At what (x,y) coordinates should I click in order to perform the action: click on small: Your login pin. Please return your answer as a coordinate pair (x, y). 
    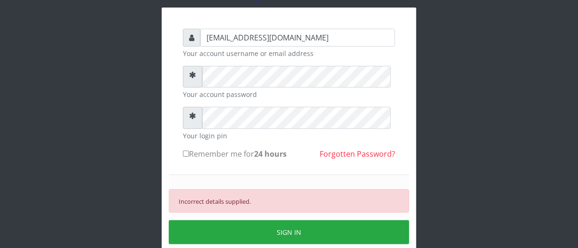
    Looking at the image, I should click on (289, 136).